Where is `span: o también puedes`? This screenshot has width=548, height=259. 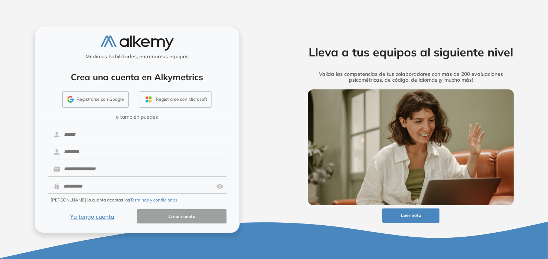
span: o también puedes is located at coordinates (137, 117).